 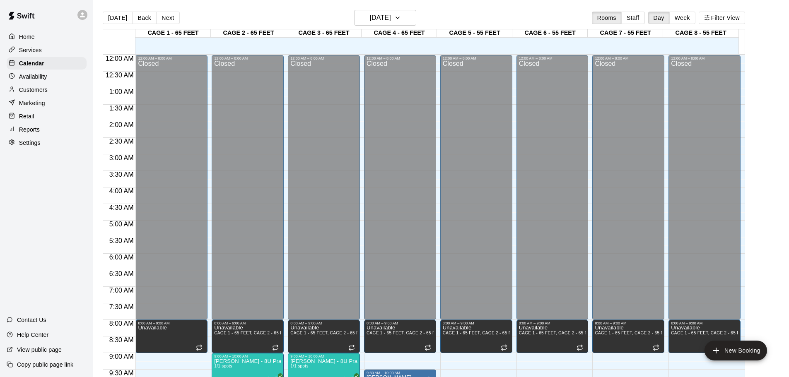 I want to click on div: CAGE 2 - 65 FEET, so click(x=248, y=33).